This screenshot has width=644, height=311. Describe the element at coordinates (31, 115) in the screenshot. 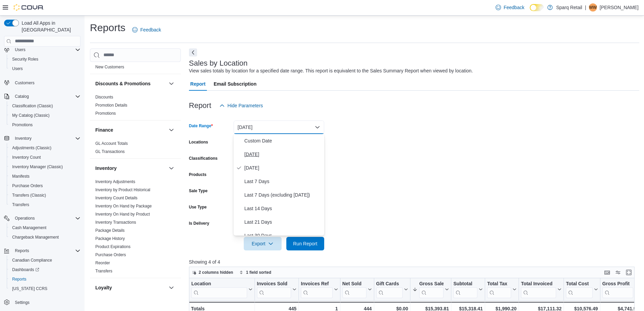

I see `span: My Catalog (Classic)` at that location.